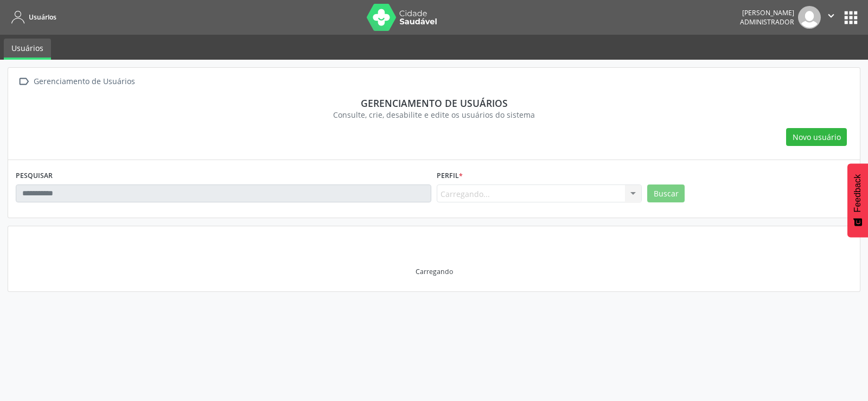 The width and height of the screenshot is (868, 401). What do you see at coordinates (449, 176) in the screenshot?
I see `label: Perfil` at bounding box center [449, 176].